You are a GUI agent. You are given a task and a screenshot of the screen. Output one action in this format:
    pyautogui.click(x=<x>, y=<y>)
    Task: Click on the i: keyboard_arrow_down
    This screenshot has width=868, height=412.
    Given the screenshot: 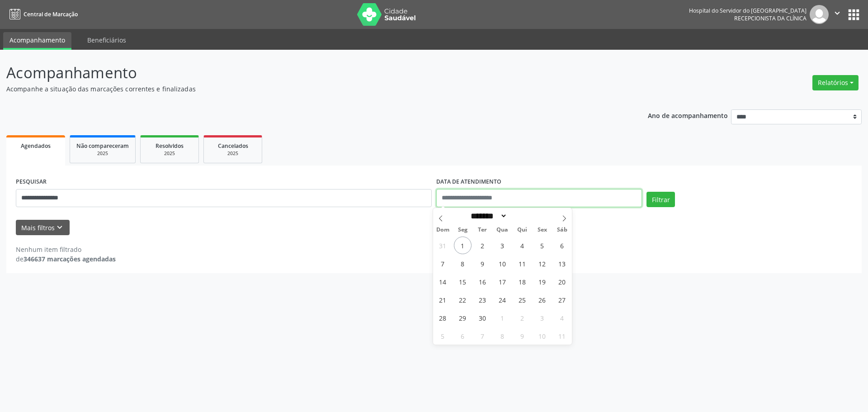 What is the action you would take?
    pyautogui.click(x=59, y=227)
    